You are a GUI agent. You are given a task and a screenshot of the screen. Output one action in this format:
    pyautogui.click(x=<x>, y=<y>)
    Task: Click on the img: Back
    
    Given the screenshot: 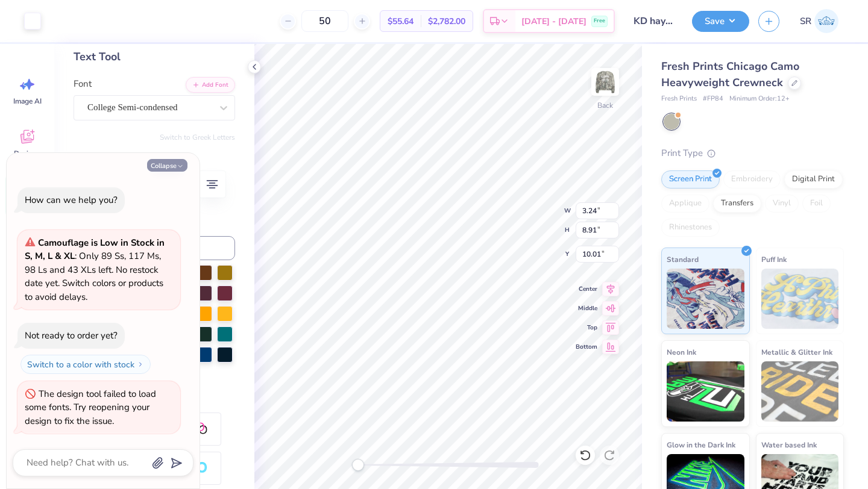 What is the action you would take?
    pyautogui.click(x=605, y=82)
    